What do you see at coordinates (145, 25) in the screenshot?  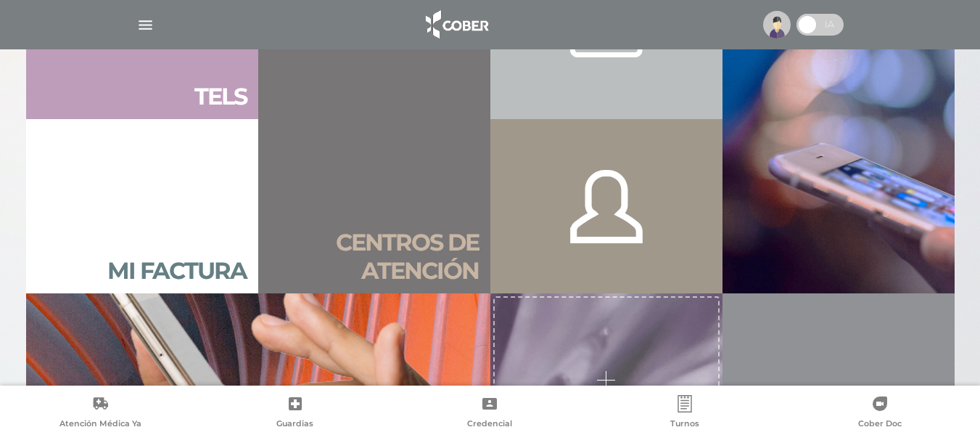 I see `img: Cober_menu-lines-white.svg` at bounding box center [145, 25].